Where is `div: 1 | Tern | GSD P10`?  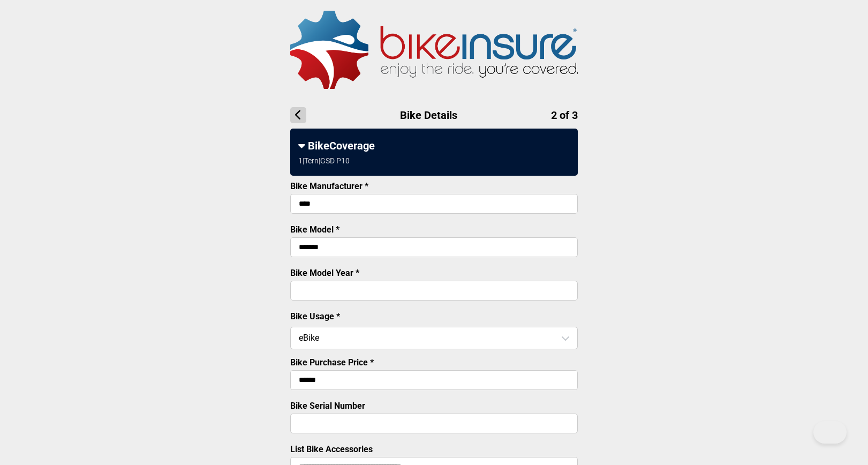
div: 1 | Tern | GSD P10 is located at coordinates (324, 161).